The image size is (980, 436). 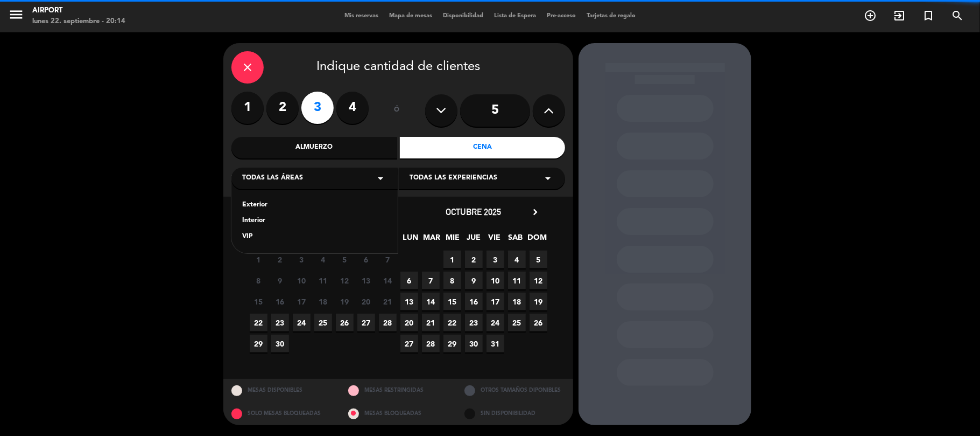 I want to click on div: Indique cantidad de clientes, so click(x=398, y=67).